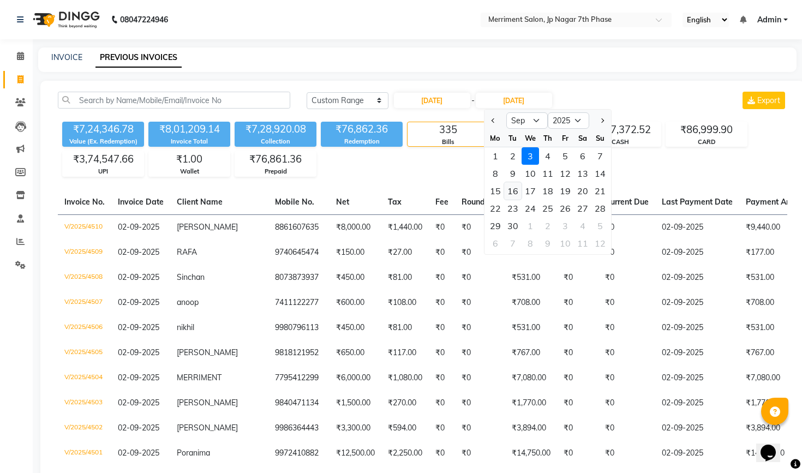 Image resolution: width=802 pixels, height=473 pixels. What do you see at coordinates (495, 208) in the screenshot?
I see `div: Monday, September 22, 2025` at bounding box center [495, 208].